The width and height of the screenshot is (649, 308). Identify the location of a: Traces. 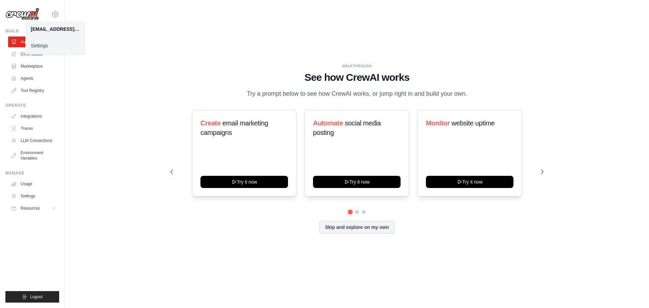
(33, 128).